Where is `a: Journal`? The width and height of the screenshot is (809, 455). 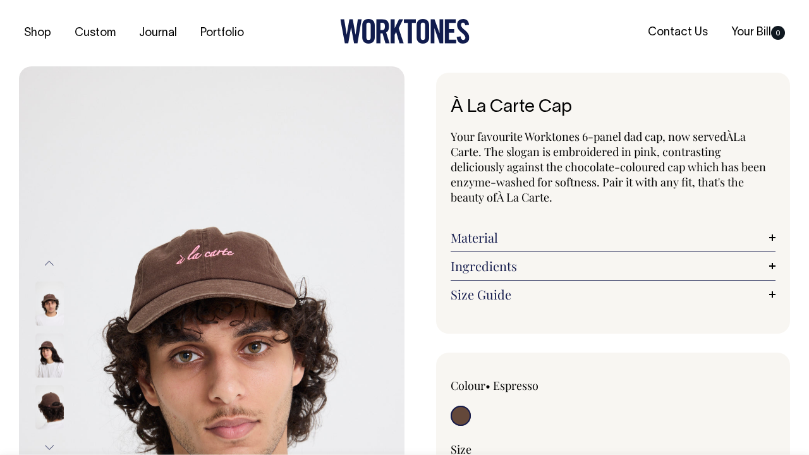
a: Journal is located at coordinates (158, 33).